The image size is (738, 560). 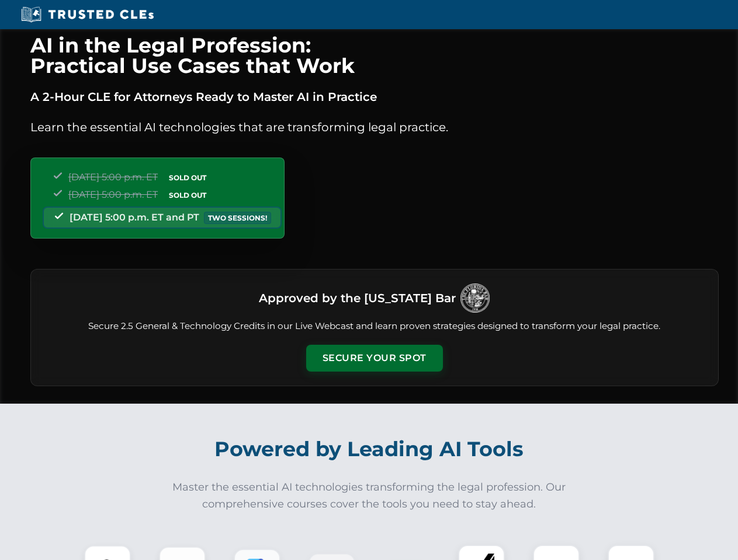 What do you see at coordinates (374, 358) in the screenshot?
I see `button: Secure Your Spot` at bounding box center [374, 358].